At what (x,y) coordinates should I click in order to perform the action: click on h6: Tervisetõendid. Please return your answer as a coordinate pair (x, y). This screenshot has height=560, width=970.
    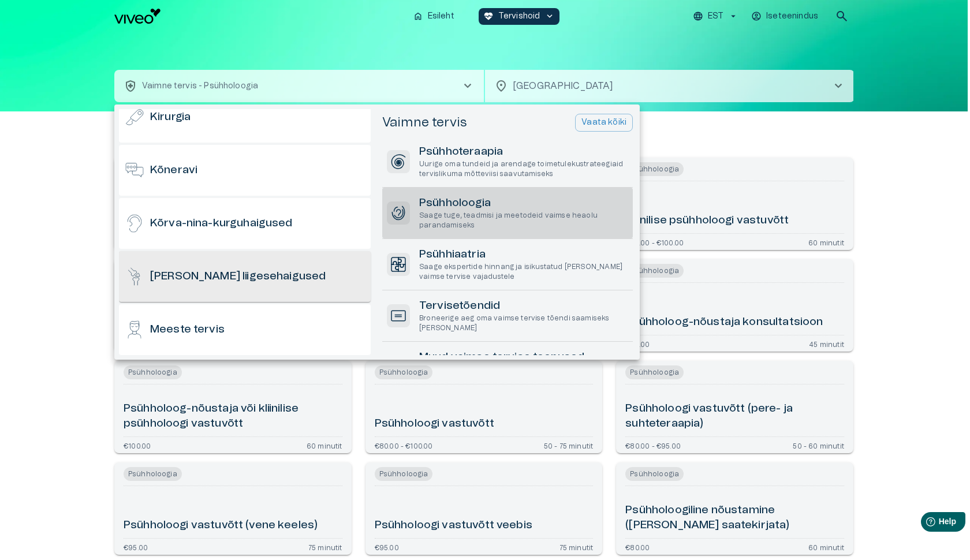
    Looking at the image, I should click on (524, 306).